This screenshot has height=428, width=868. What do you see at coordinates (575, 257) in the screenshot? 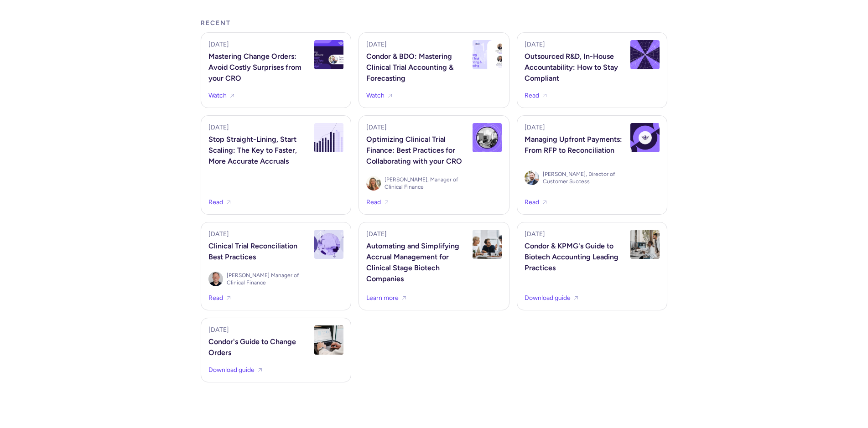
I see `a: Condor & KPMG's Guide to Biotech Accounting Leading Practices` at bounding box center [575, 257].